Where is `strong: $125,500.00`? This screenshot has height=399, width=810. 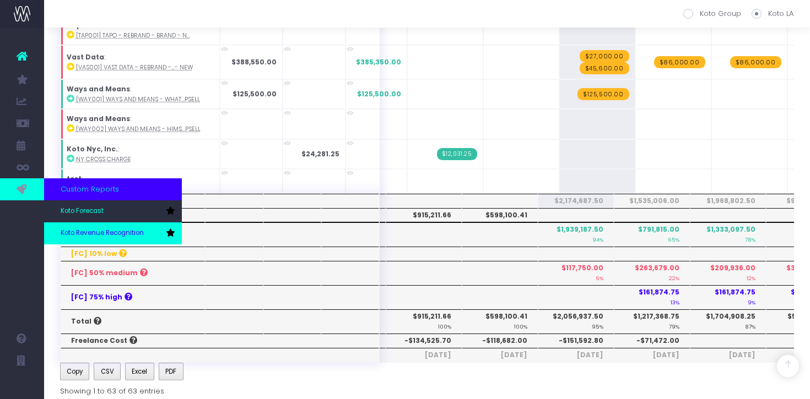 strong: $125,500.00 is located at coordinates (254, 94).